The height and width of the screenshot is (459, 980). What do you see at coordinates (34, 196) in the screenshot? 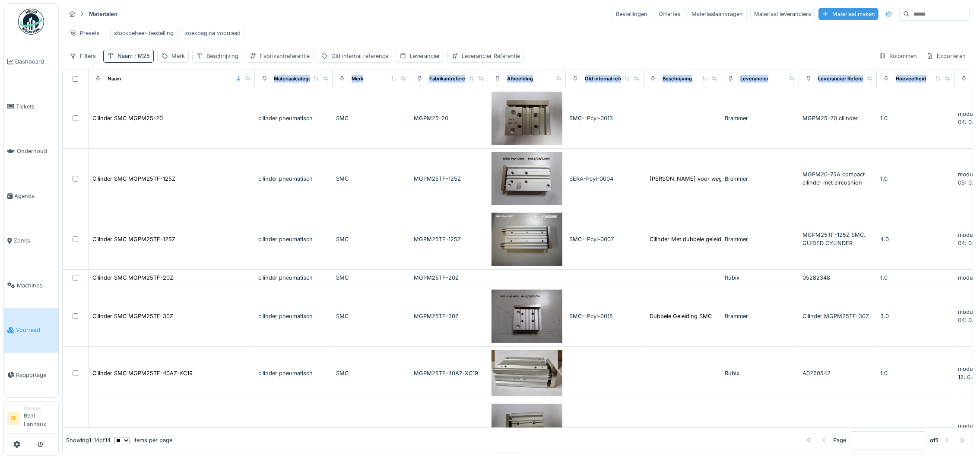
I see `span: Agenda` at bounding box center [34, 196].